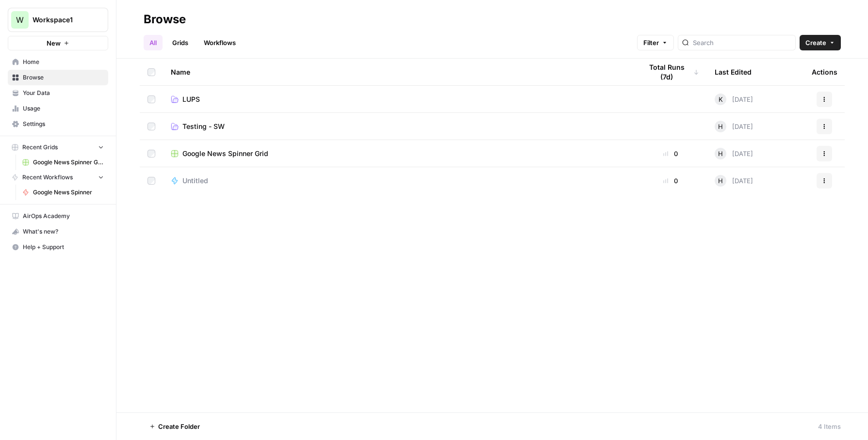  Describe the element at coordinates (203, 126) in the screenshot. I see `span: Testing - SW` at that location.